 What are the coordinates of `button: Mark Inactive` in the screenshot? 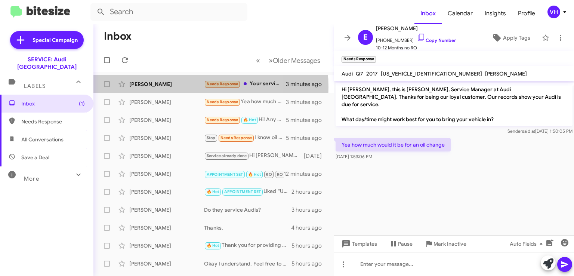 It's located at (445, 243).